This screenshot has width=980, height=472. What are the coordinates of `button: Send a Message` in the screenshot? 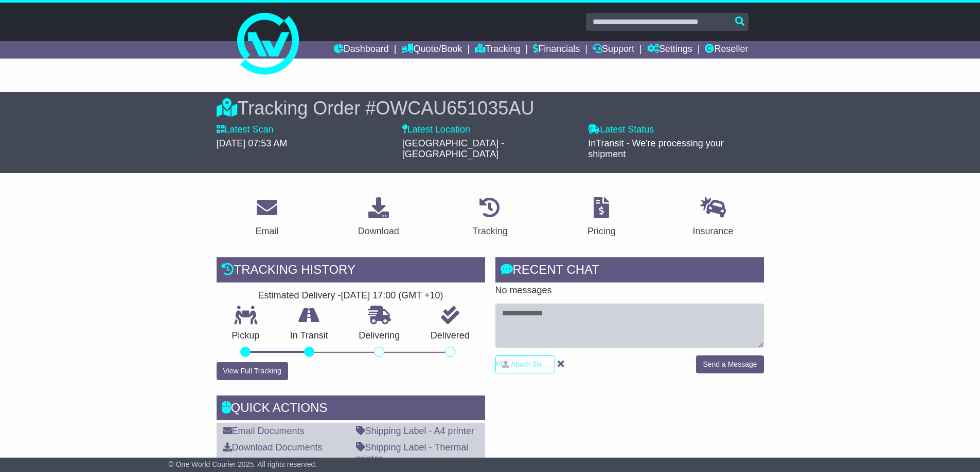 It's located at (729, 365).